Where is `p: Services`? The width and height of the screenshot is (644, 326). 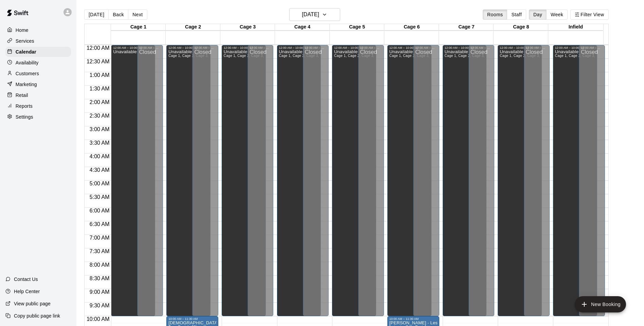 p: Services is located at coordinates (25, 41).